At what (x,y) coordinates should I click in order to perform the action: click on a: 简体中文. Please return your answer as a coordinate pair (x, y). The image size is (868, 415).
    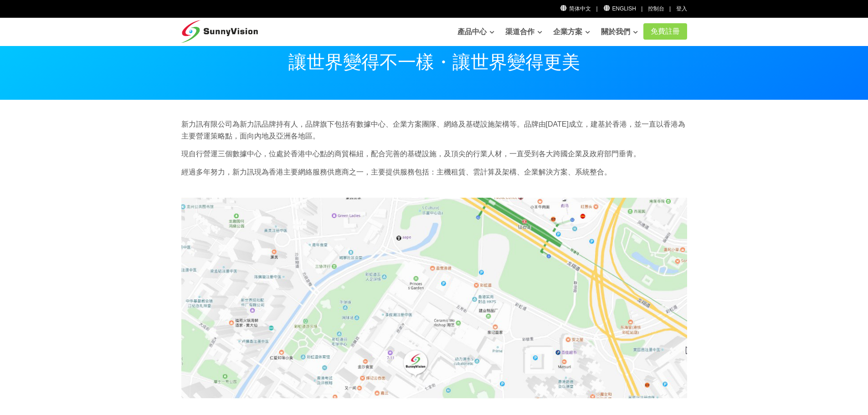
    Looking at the image, I should click on (576, 9).